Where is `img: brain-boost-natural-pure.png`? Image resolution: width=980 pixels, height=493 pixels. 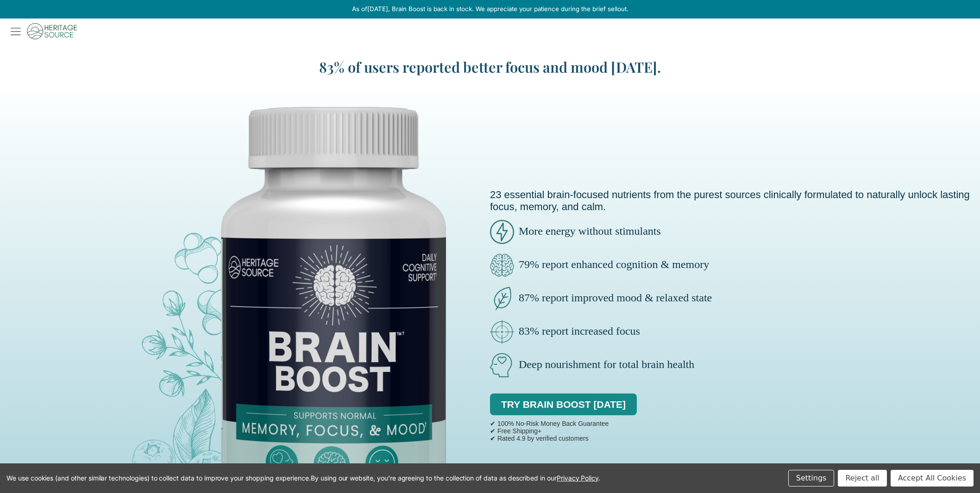
img: brain-boost-natural-pure.png is located at coordinates (502, 299).